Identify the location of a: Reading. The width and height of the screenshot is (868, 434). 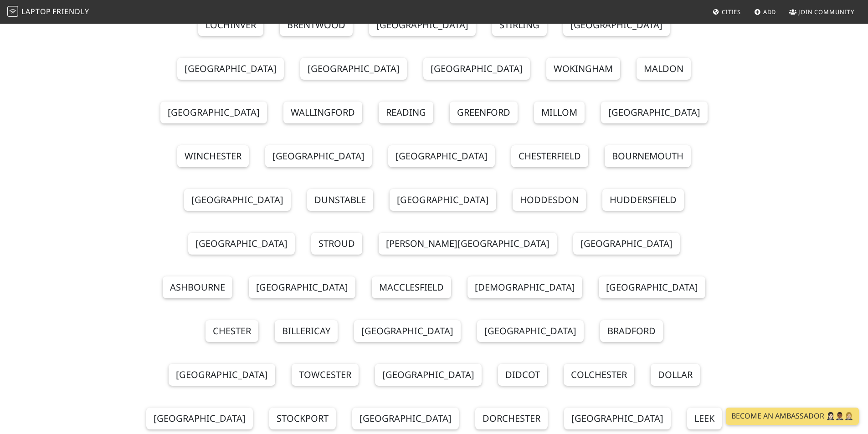
(406, 112).